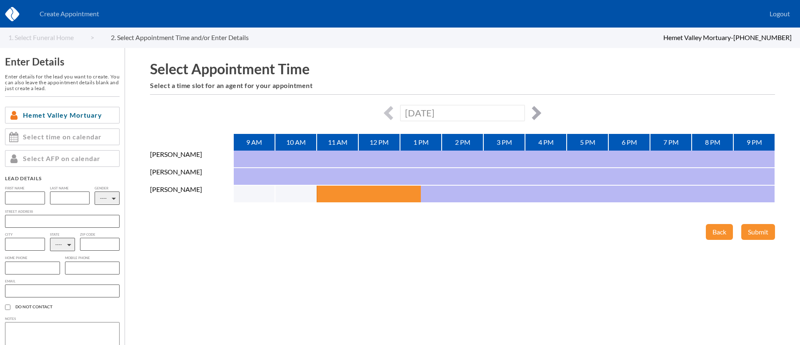 This screenshot has height=345, width=800. Describe the element at coordinates (62, 137) in the screenshot. I see `span: Select time on calendar` at that location.